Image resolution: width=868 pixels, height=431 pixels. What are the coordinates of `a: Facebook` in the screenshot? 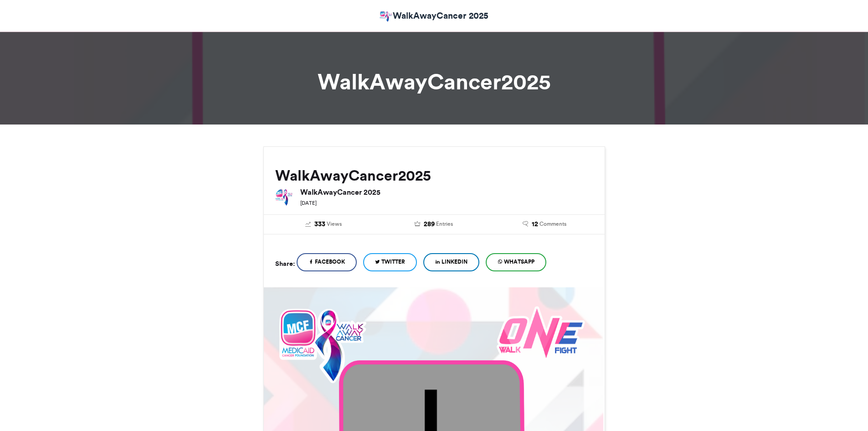 It's located at (327, 262).